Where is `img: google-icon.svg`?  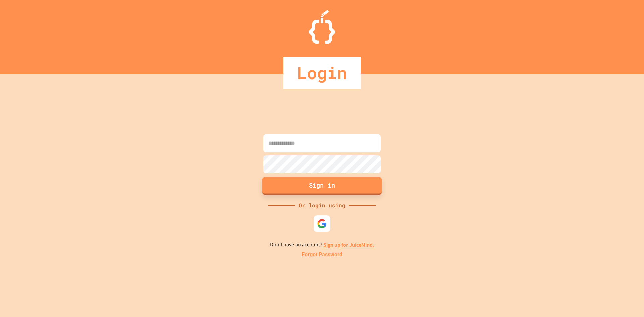
img: google-icon.svg is located at coordinates (322, 224).